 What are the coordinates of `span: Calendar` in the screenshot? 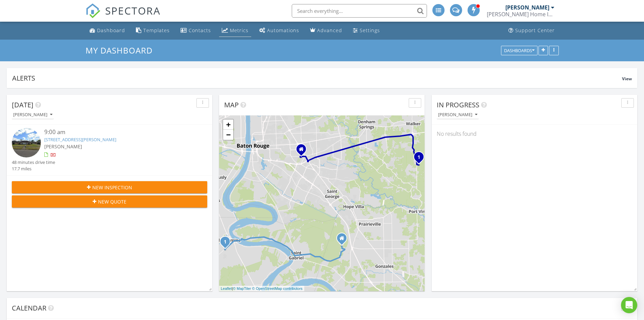 It's located at (29, 308).